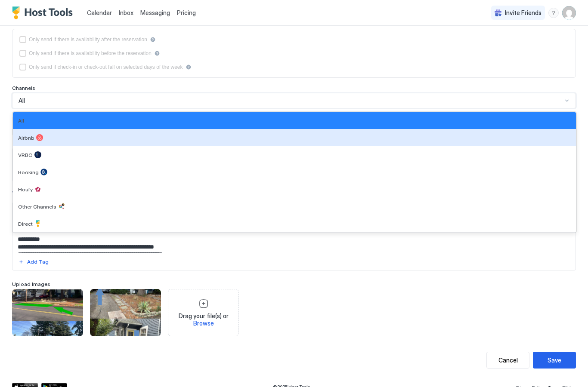  What do you see at coordinates (32, 193) in the screenshot?
I see `div: Write Message` at bounding box center [32, 193].